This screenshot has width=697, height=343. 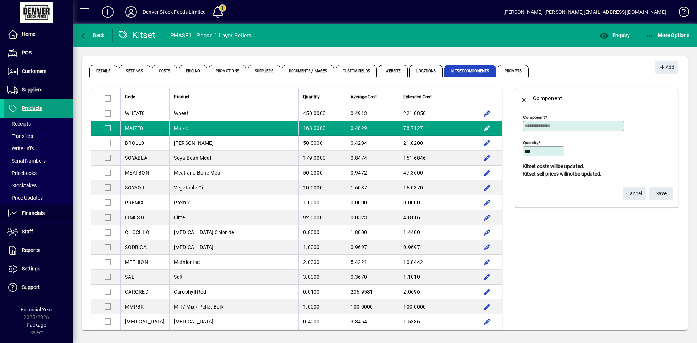 I want to click on div: MMPBK, so click(x=145, y=307).